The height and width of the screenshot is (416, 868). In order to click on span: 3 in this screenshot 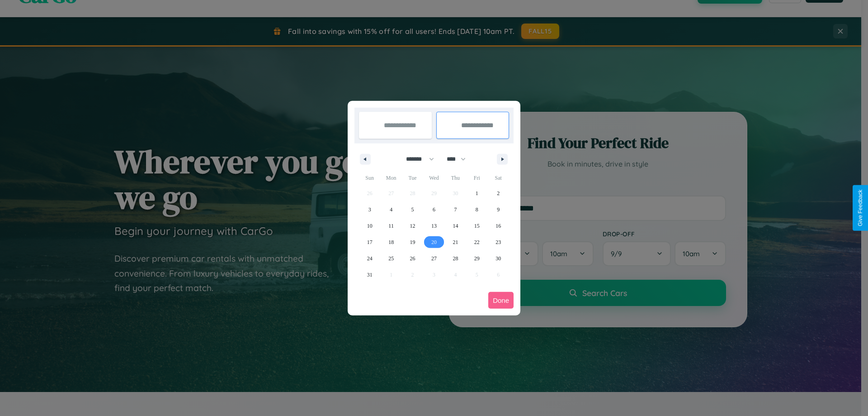, I will do `click(370, 209)`.